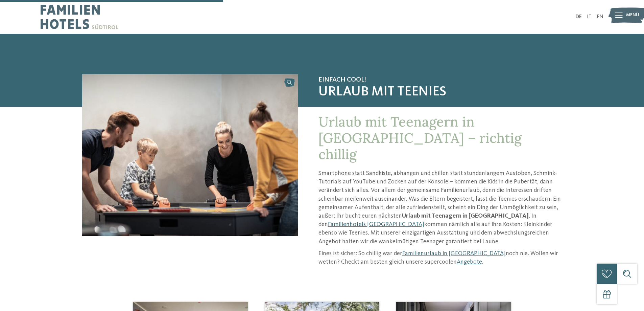  I want to click on a: IT, so click(590, 17).